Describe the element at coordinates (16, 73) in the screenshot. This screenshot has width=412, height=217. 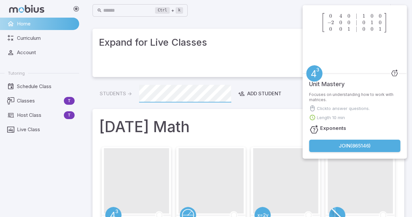
I see `span: Tutoring` at that location.